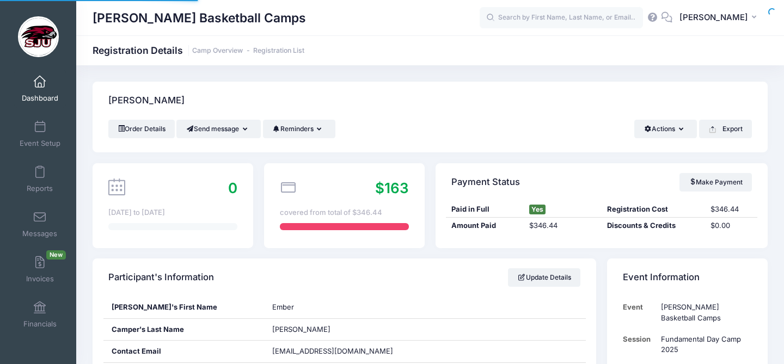  What do you see at coordinates (725, 129) in the screenshot?
I see `button: Export` at bounding box center [725, 129].